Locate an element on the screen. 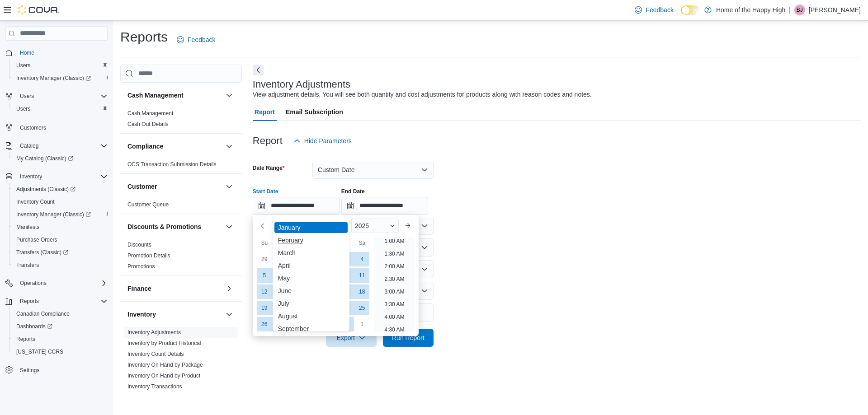 This screenshot has height=415, width=868. span: Report is located at coordinates (264, 112).